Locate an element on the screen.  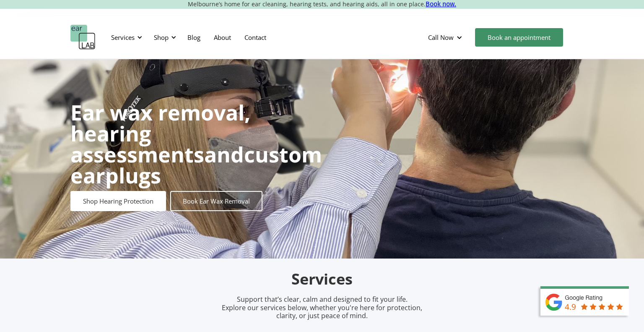
h1: and is located at coordinates (196, 144).